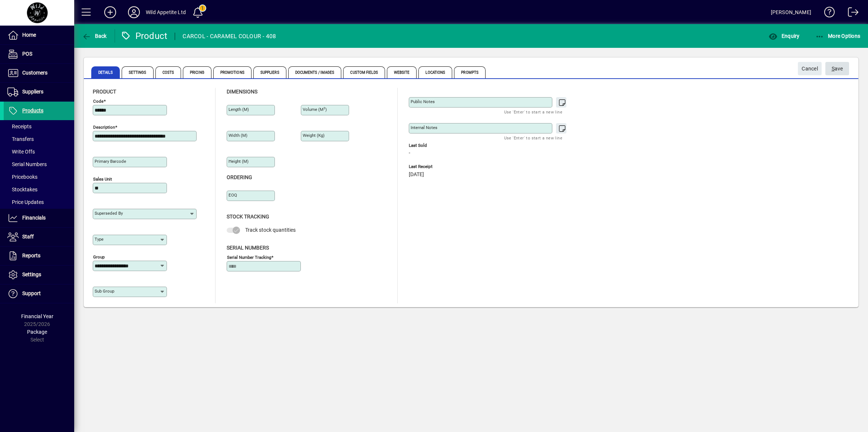 The width and height of the screenshot is (868, 432). What do you see at coordinates (39, 275) in the screenshot?
I see `a: Settings` at bounding box center [39, 275].